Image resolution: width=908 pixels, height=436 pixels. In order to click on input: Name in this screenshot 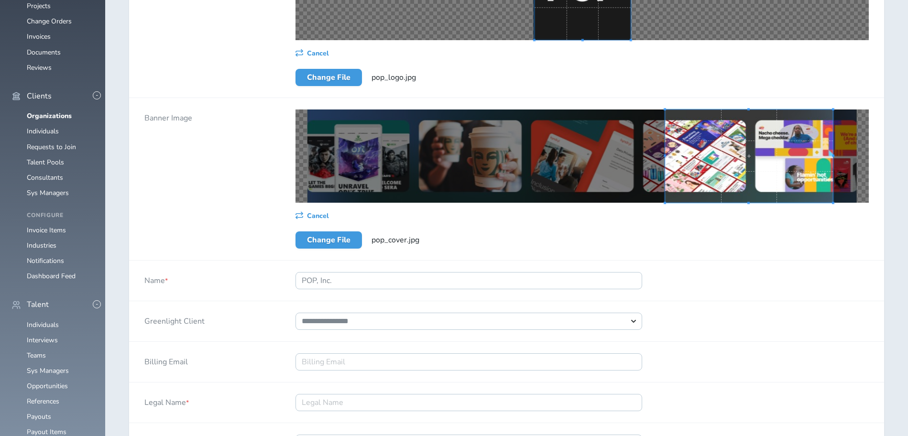, I will do `click(469, 281)`.